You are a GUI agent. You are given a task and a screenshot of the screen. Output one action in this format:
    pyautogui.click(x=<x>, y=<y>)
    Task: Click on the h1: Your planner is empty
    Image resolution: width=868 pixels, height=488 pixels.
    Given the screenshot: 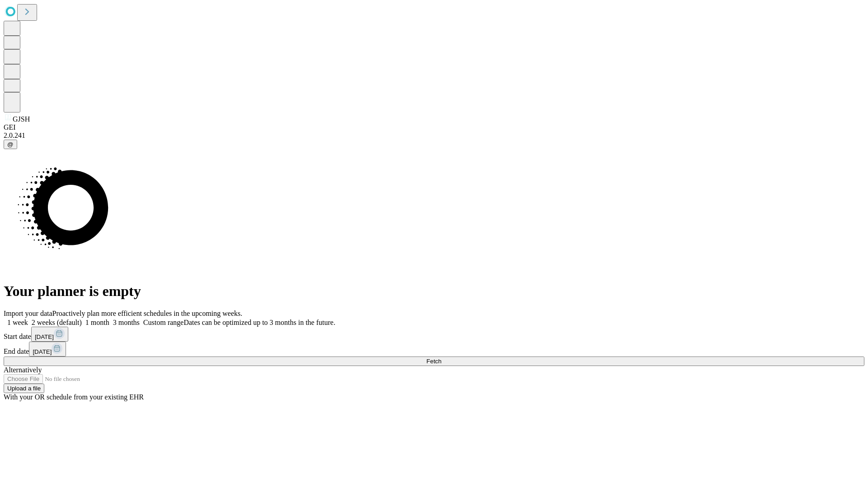 What is the action you would take?
    pyautogui.click(x=434, y=291)
    